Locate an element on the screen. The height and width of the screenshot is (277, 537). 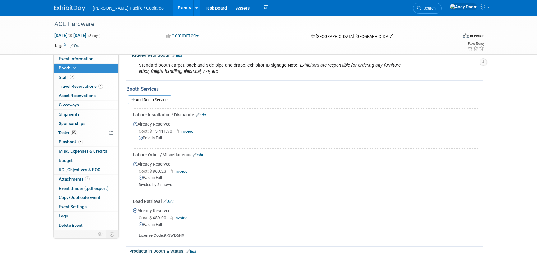
span: Attachments is located at coordinates (74, 179).